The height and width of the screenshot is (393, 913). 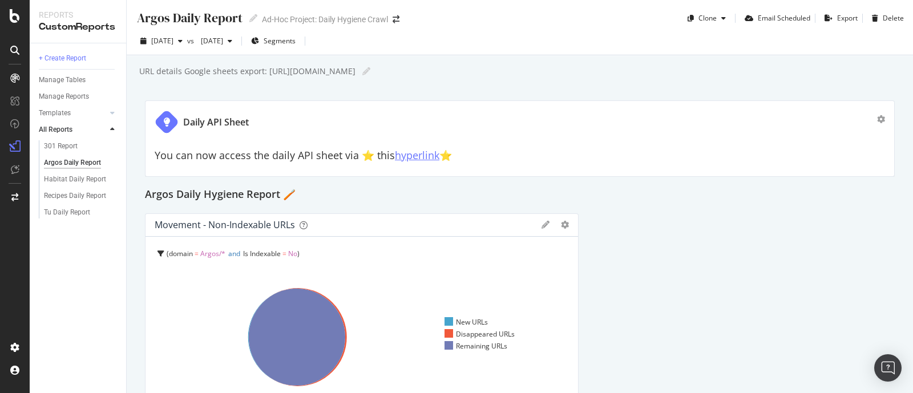 I want to click on div: Delete, so click(x=893, y=18).